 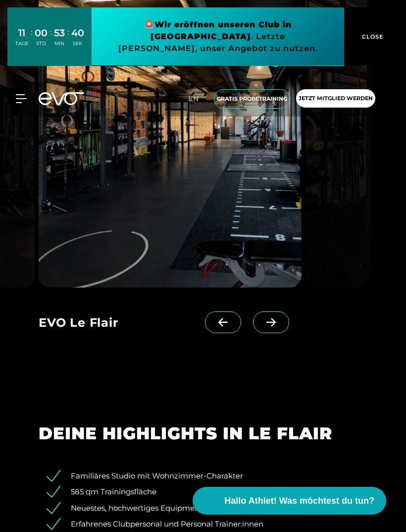 I want to click on span: Hallo Athlet! Was möchtest du tun?, so click(x=299, y=501).